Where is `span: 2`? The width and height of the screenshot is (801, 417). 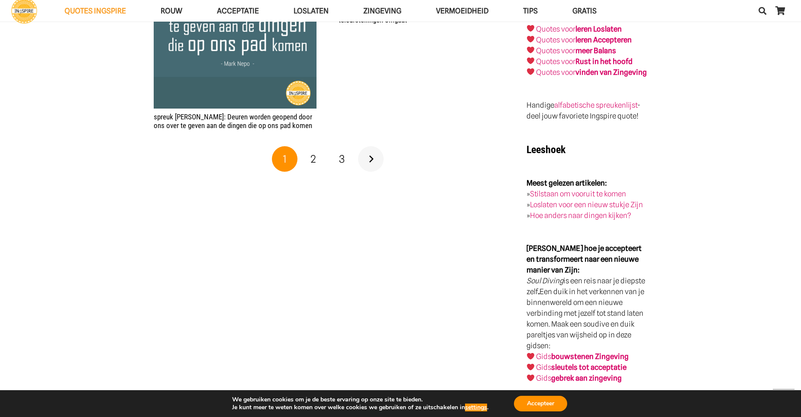 span: 2 is located at coordinates (313, 159).